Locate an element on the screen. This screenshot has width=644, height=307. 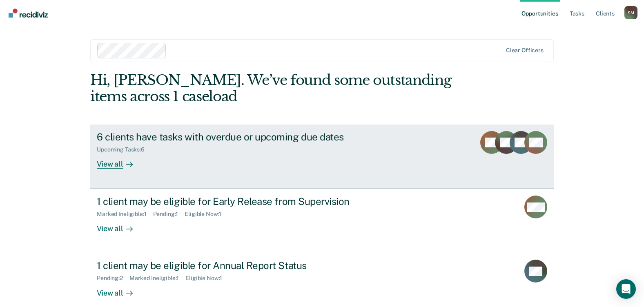
div: S M is located at coordinates (631, 13).